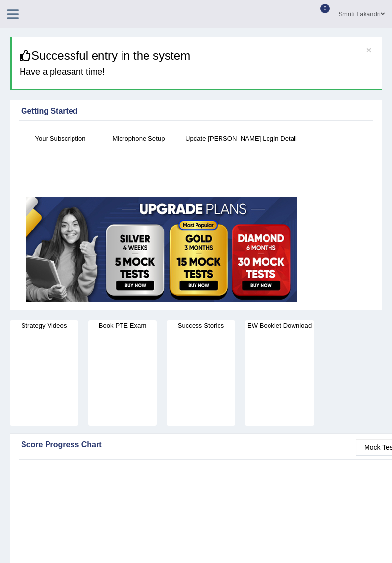  Describe the element at coordinates (139, 138) in the screenshot. I see `h4: Microphone Setup` at that location.